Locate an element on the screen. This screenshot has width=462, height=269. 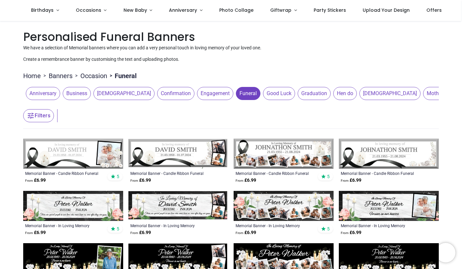
span: New Baby is located at coordinates (135, 10).